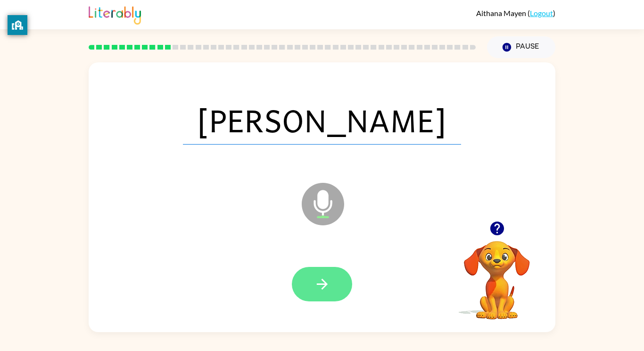  Describe the element at coordinates (521, 47) in the screenshot. I see `button: Pause` at that location.